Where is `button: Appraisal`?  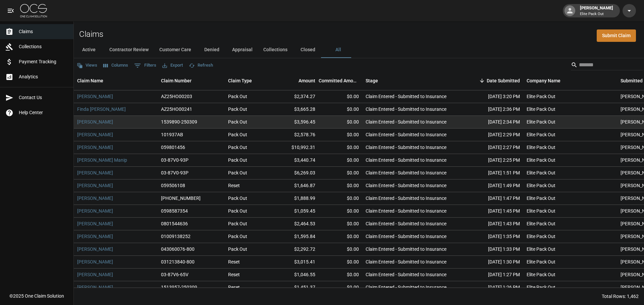
button: Appraisal is located at coordinates (242, 50).